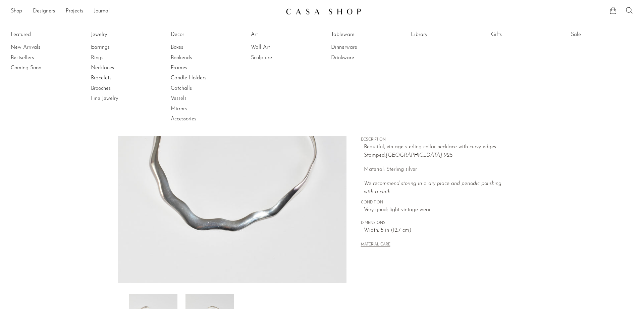 The image size is (644, 309). What do you see at coordinates (516, 36) in the screenshot?
I see `ul: Gifts` at bounding box center [516, 36].